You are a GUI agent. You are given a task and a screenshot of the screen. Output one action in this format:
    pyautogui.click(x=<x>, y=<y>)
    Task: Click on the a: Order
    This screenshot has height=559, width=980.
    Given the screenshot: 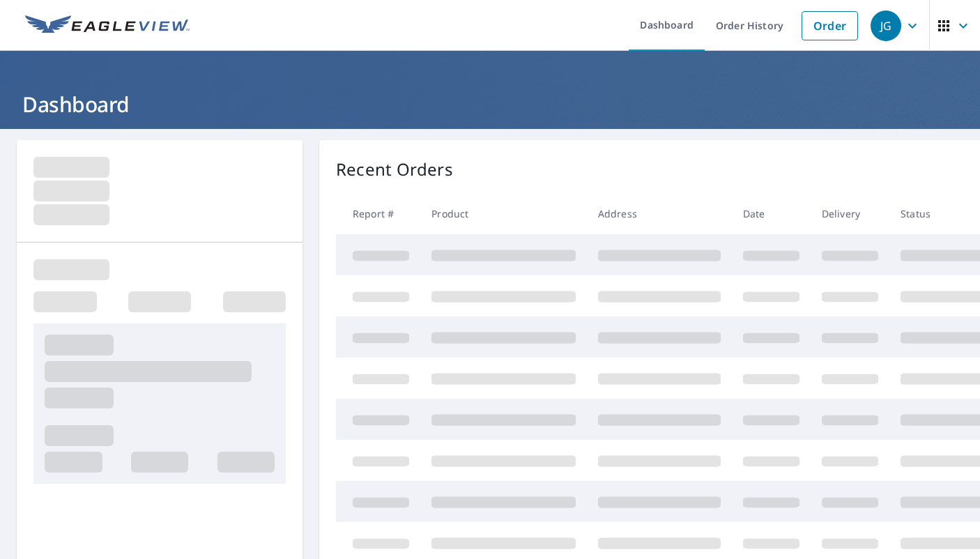 What is the action you would take?
    pyautogui.click(x=830, y=25)
    